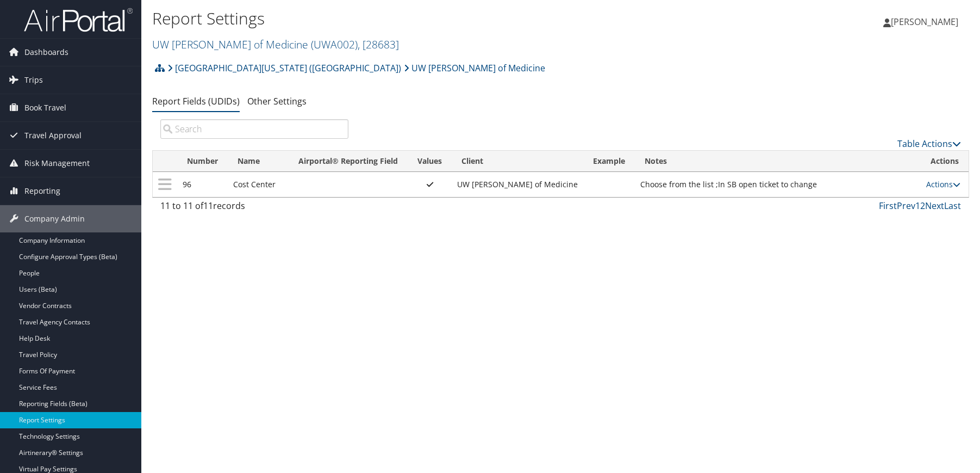 The height and width of the screenshot is (473, 980). Describe the element at coordinates (429, 161) in the screenshot. I see `th: Values` at that location.